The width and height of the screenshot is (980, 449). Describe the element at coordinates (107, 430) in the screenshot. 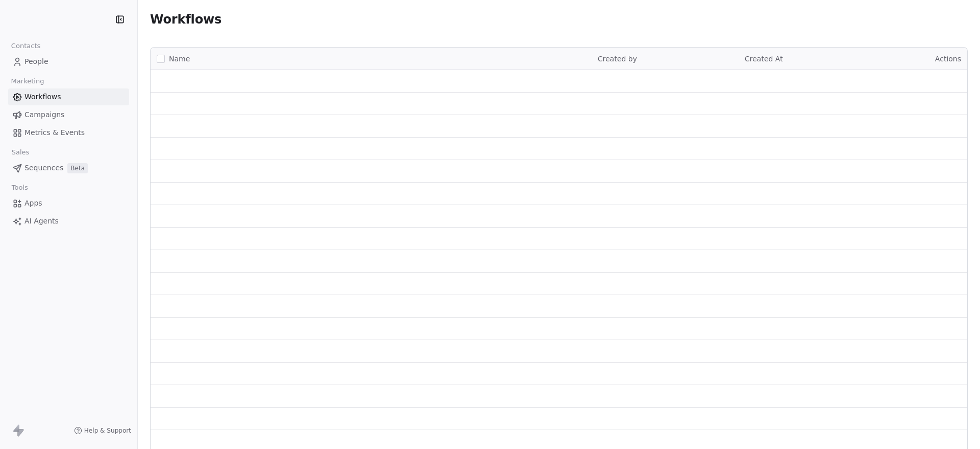

I see `span: Help & Support` at that location.